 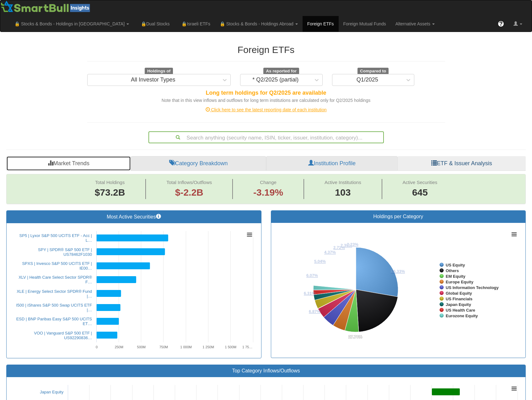 What do you see at coordinates (247, 347) in the screenshot?
I see `tspan: 1 75…` at bounding box center [247, 347].